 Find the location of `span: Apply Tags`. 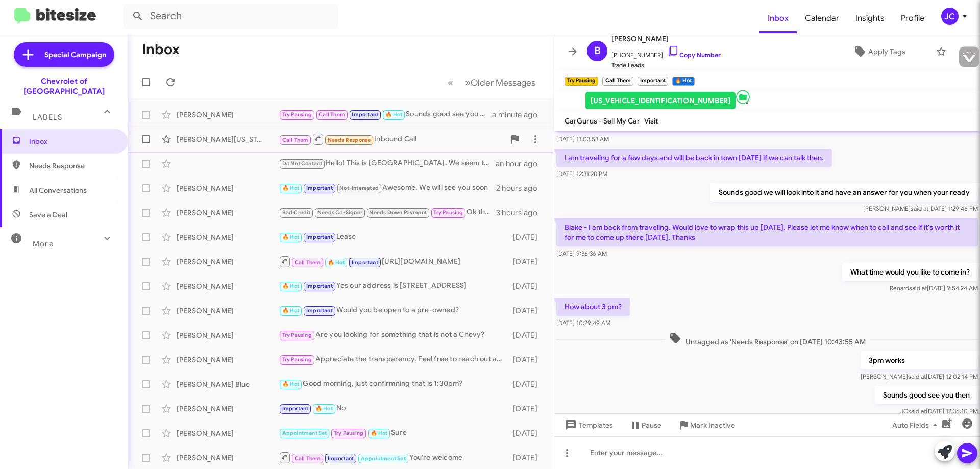

span: Apply Tags is located at coordinates (886, 51).